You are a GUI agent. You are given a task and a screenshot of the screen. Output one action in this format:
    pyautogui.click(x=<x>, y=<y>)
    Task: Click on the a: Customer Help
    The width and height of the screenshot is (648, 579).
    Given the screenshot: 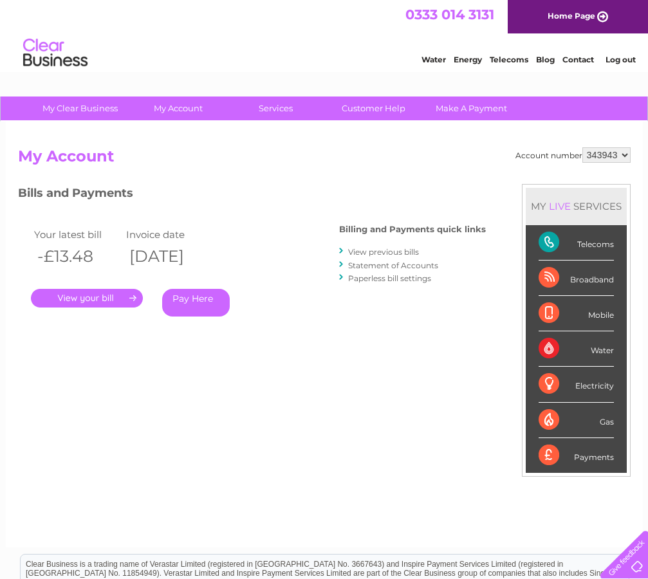 What is the action you would take?
    pyautogui.click(x=373, y=108)
    